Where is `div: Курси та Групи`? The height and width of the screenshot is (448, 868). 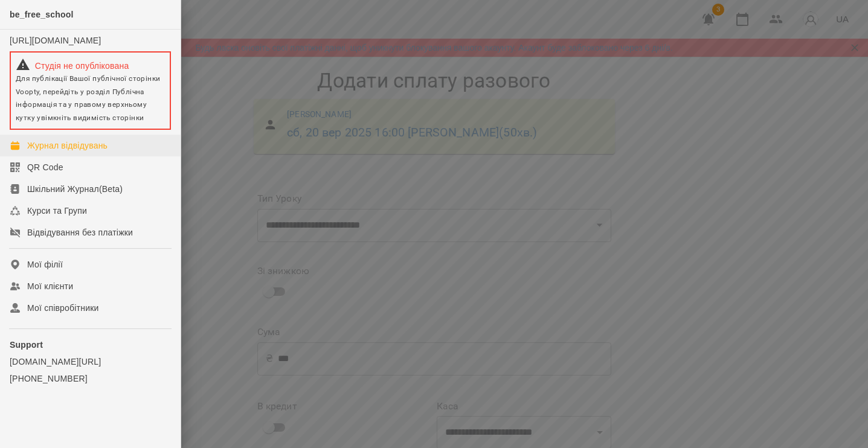 div: Курси та Групи is located at coordinates (57, 211).